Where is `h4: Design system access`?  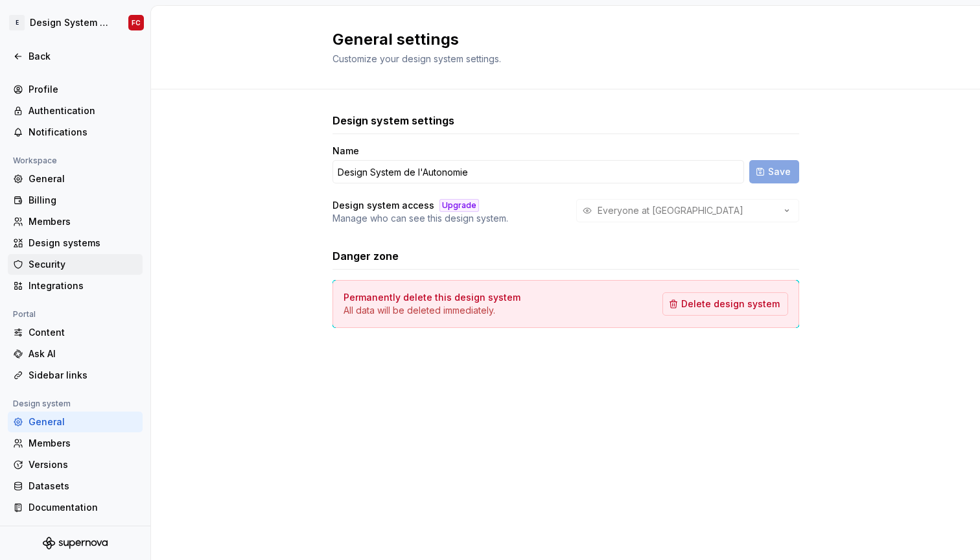
h4: Design system access is located at coordinates (383, 205).